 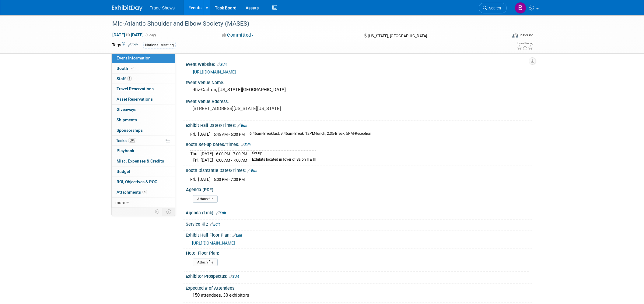 What do you see at coordinates (135, 99) in the screenshot?
I see `span: Asset Reservations` at bounding box center [135, 99].